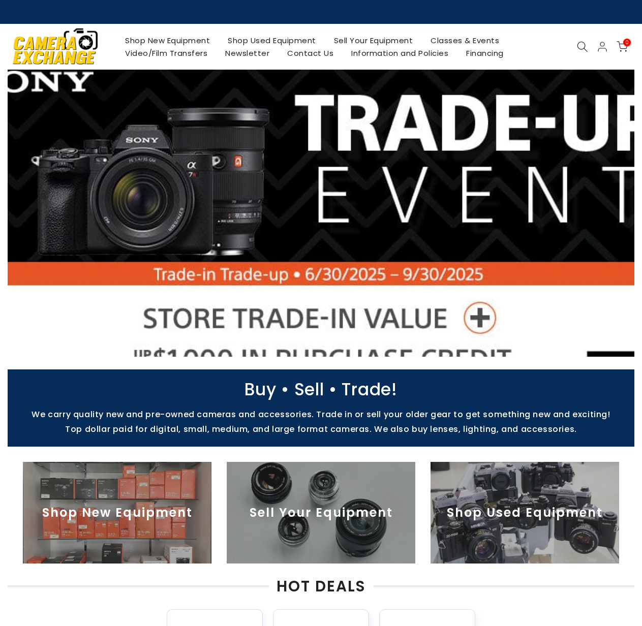 The height and width of the screenshot is (626, 642). What do you see at coordinates (485, 53) in the screenshot?
I see `a: Financing` at bounding box center [485, 53].